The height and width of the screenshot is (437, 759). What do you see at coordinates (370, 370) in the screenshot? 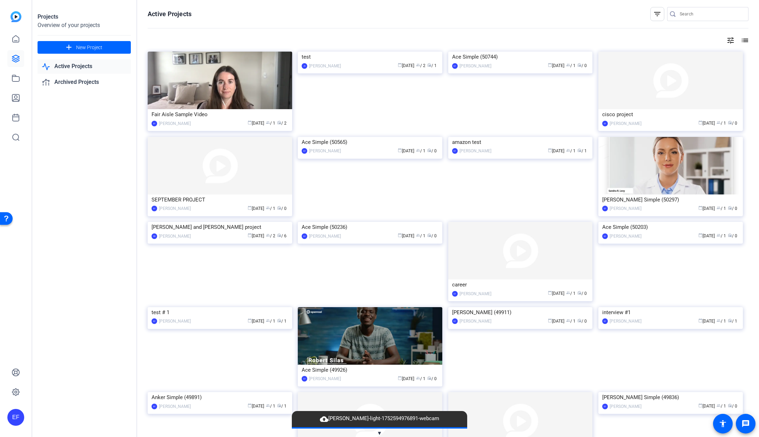
I see `div: Ace Simple (49926)` at bounding box center [370, 370].